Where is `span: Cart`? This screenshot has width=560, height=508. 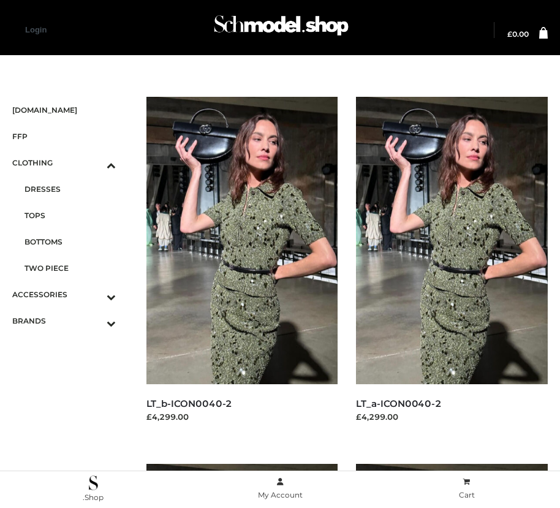
span: Cart is located at coordinates (467, 495).